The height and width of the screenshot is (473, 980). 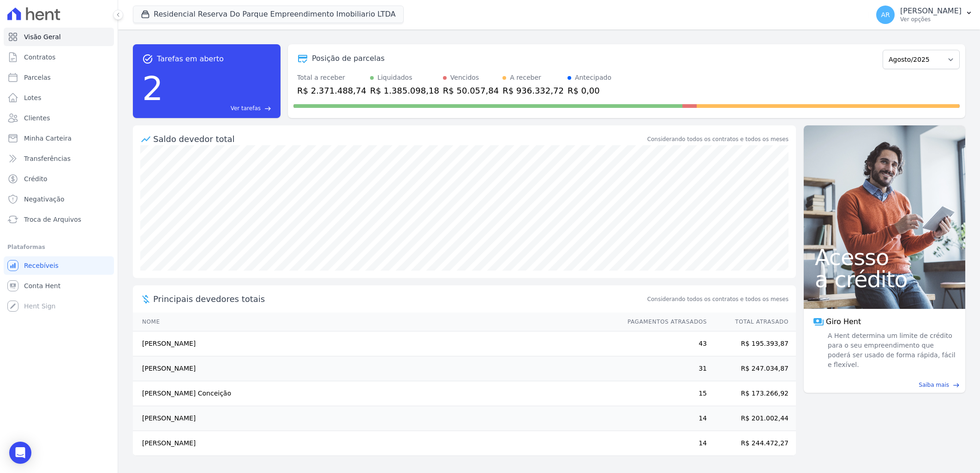 What do you see at coordinates (885, 280) in the screenshot?
I see `span: a crédito` at bounding box center [885, 280].